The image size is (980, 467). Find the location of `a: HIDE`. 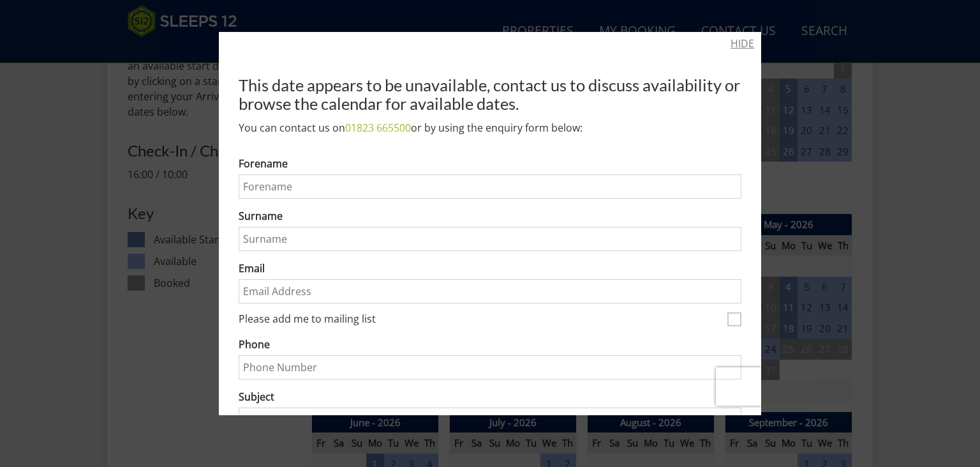

a: HIDE is located at coordinates (742, 43).